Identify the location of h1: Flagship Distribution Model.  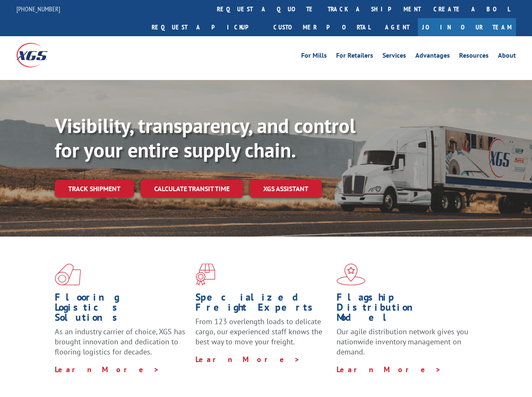
(403, 309).